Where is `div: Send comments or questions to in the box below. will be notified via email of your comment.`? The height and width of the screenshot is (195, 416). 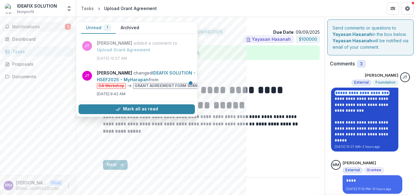
div: Send comments or questions to in the box below. will be notified via email of your comment. is located at coordinates (371, 37).